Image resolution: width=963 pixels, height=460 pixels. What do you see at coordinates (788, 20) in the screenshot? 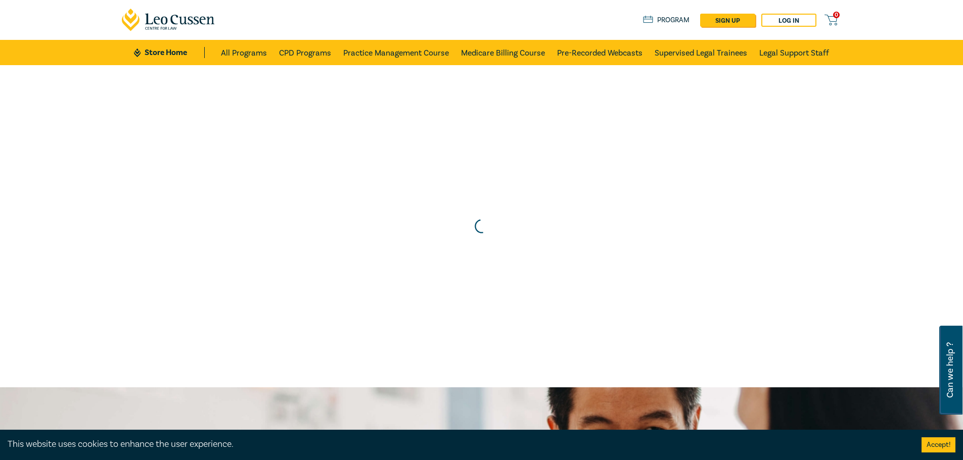
I see `a: Log in` at bounding box center [788, 20].